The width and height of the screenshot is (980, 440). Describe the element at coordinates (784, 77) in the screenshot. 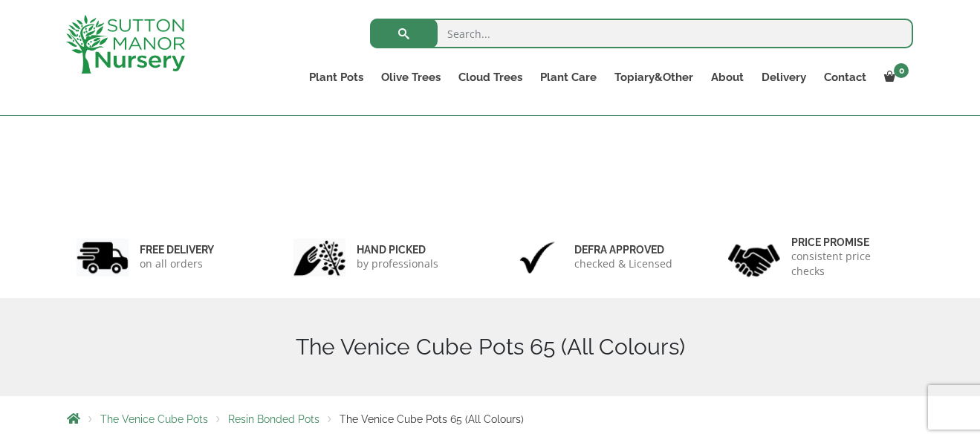

I see `a: Delivery` at that location.